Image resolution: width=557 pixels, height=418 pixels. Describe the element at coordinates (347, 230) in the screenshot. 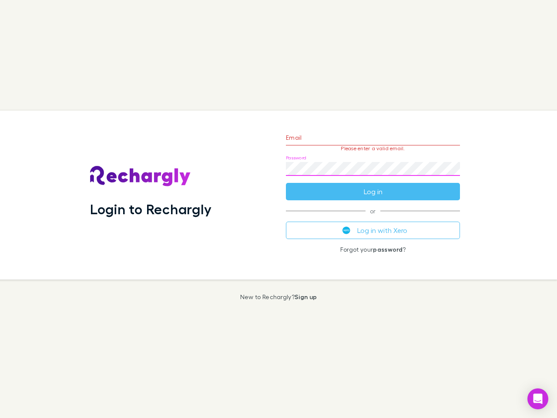

I see `img: Xero's logo` at that location.